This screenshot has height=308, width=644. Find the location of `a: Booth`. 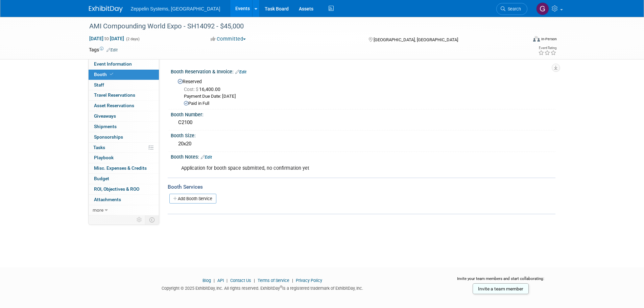

a: Booth is located at coordinates (124, 74).